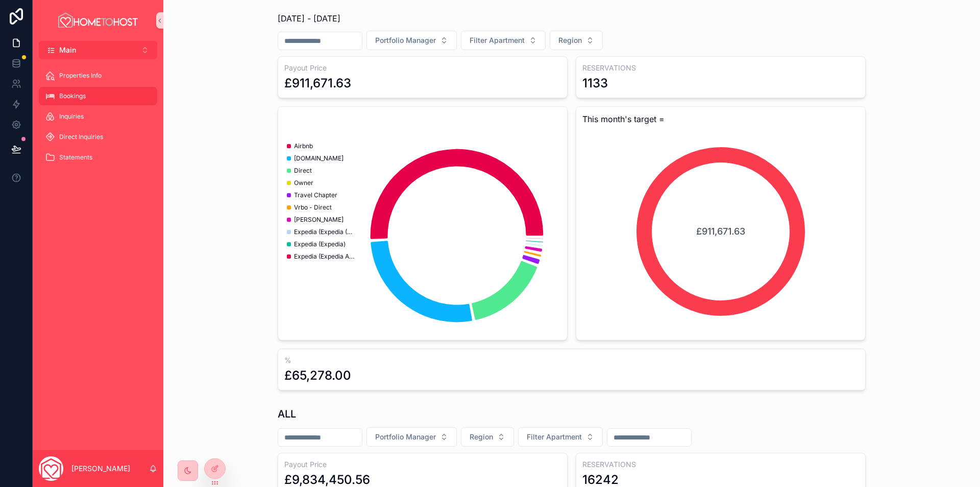 Image resolution: width=980 pixels, height=487 pixels. I want to click on span: Statements, so click(75, 158).